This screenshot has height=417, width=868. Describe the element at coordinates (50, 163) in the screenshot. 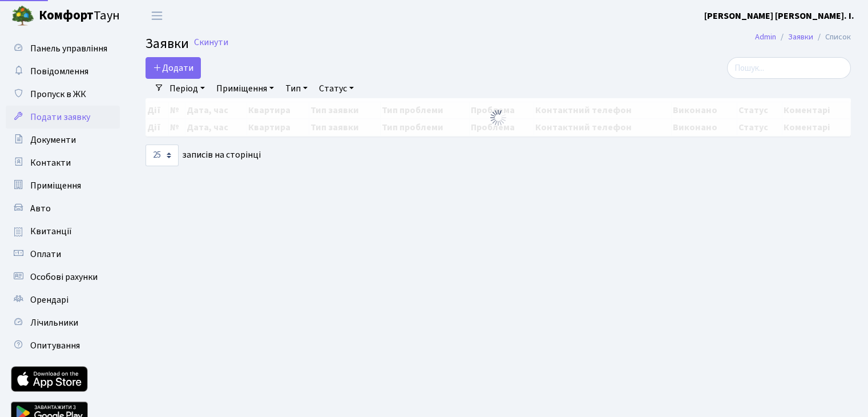

I see `span: Контакти` at that location.